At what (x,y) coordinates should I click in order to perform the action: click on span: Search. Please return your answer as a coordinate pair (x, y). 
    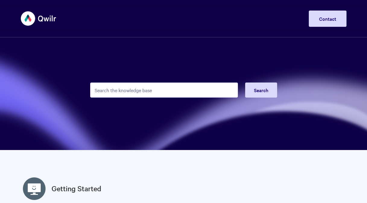
    Looking at the image, I should click on (261, 90).